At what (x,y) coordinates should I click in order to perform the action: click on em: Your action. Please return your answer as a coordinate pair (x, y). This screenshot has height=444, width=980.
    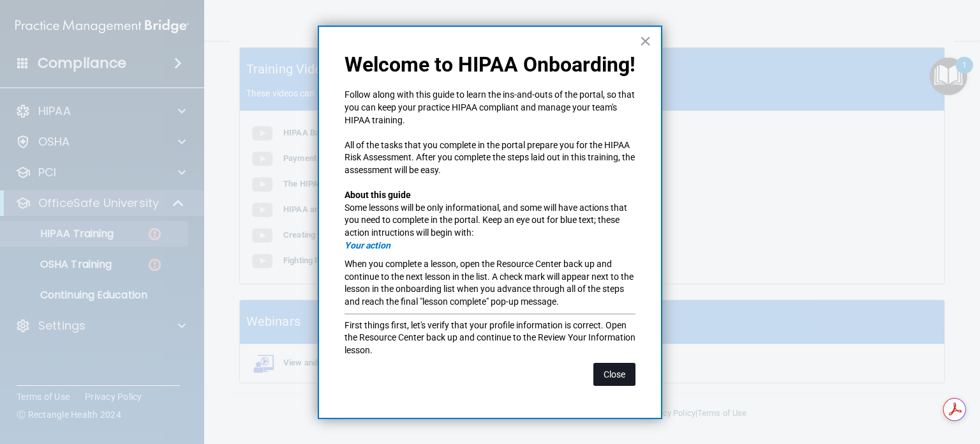
    Looking at the image, I should click on (368, 245).